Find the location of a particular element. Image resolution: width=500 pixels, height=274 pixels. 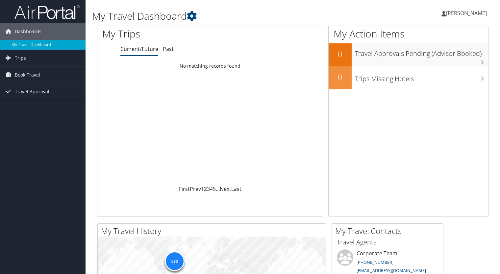

h1: My Travel Dashboard is located at coordinates (226, 16).